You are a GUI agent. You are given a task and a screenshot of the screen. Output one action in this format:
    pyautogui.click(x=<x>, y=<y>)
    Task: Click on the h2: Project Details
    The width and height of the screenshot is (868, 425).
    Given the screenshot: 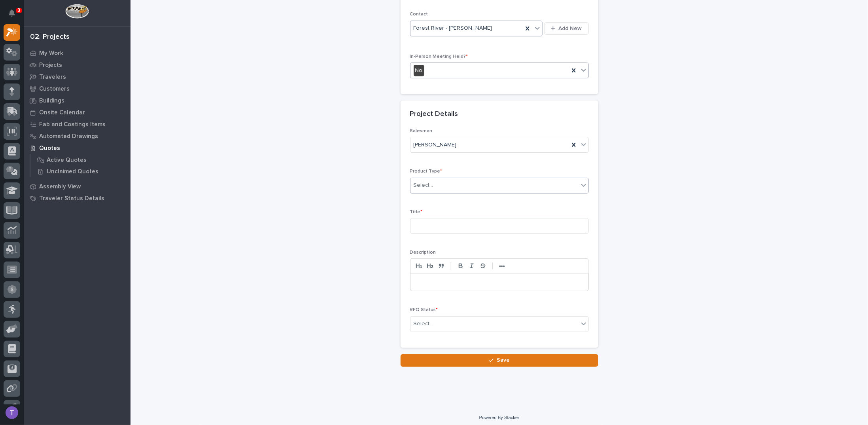 What is the action you would take?
    pyautogui.click(x=434, y=114)
    